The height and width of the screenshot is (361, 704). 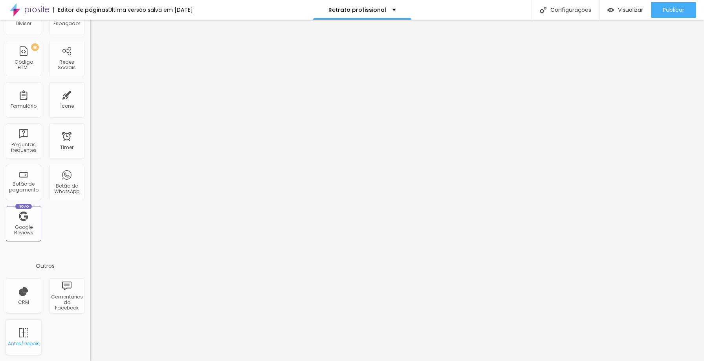 What do you see at coordinates (24, 302) in the screenshot?
I see `div: CRM` at bounding box center [24, 302].